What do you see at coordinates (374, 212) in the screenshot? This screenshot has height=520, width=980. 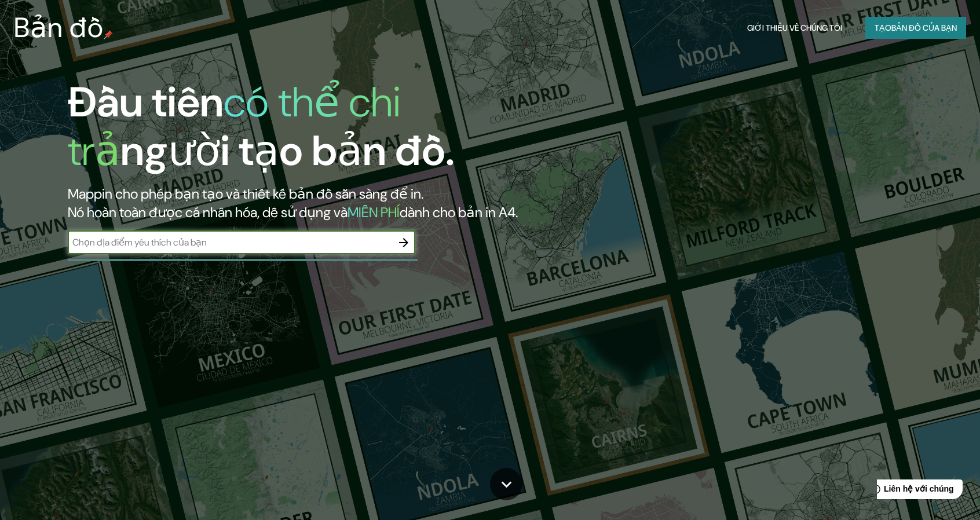 I see `font: MIỄN PHÍ` at bounding box center [374, 212].